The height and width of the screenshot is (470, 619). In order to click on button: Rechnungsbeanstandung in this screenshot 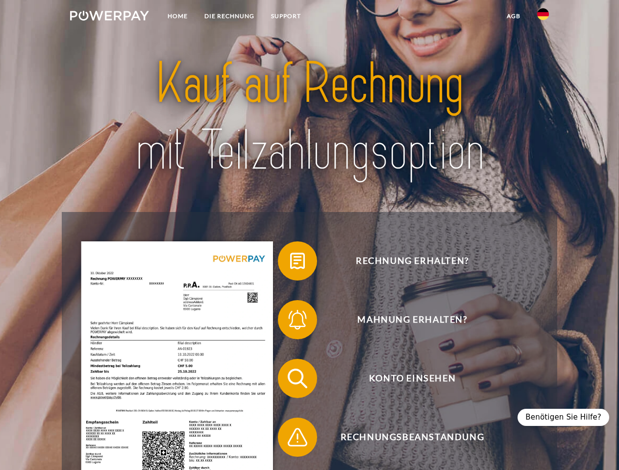, I will do `click(405, 438)`.